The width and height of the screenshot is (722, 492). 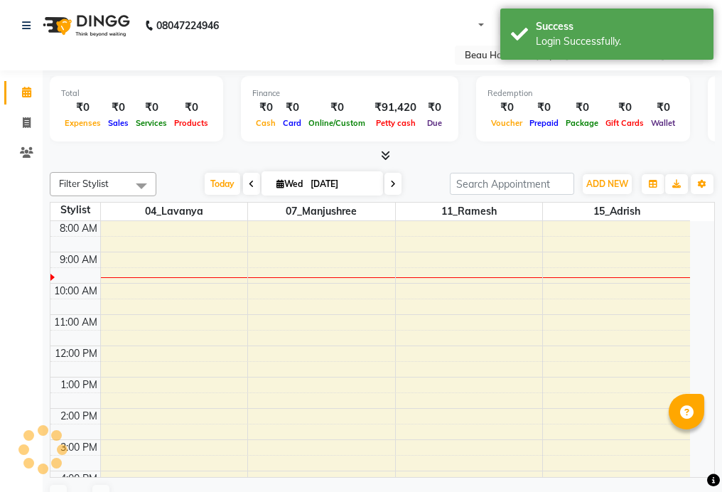 What do you see at coordinates (625, 123) in the screenshot?
I see `span: Gift Cards` at bounding box center [625, 123].